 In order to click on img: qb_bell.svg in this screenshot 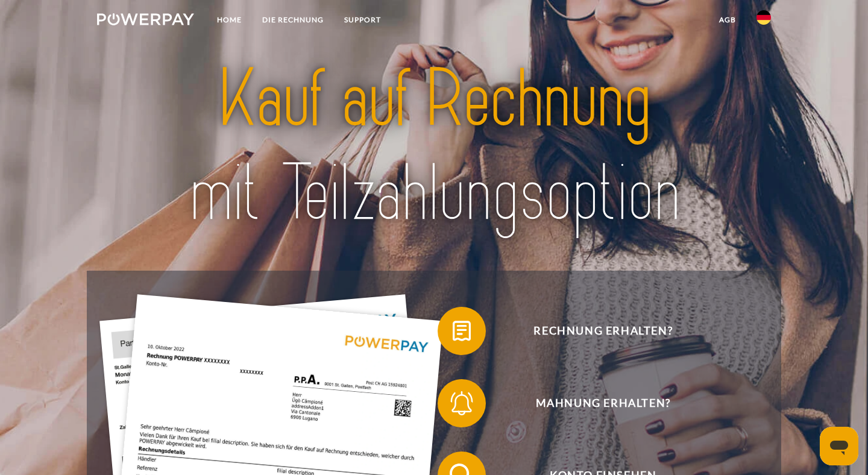, I will do `click(462, 403)`.